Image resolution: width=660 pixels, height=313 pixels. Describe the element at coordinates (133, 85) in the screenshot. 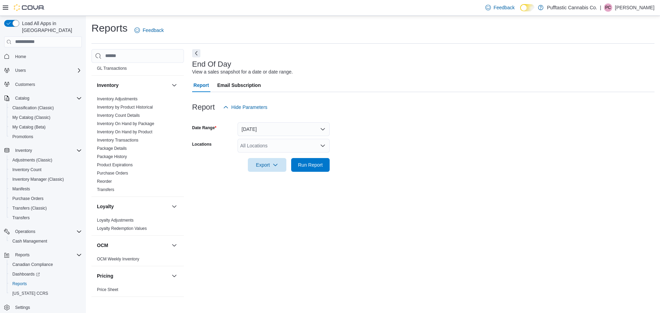

I see `button: Inventory` at that location.